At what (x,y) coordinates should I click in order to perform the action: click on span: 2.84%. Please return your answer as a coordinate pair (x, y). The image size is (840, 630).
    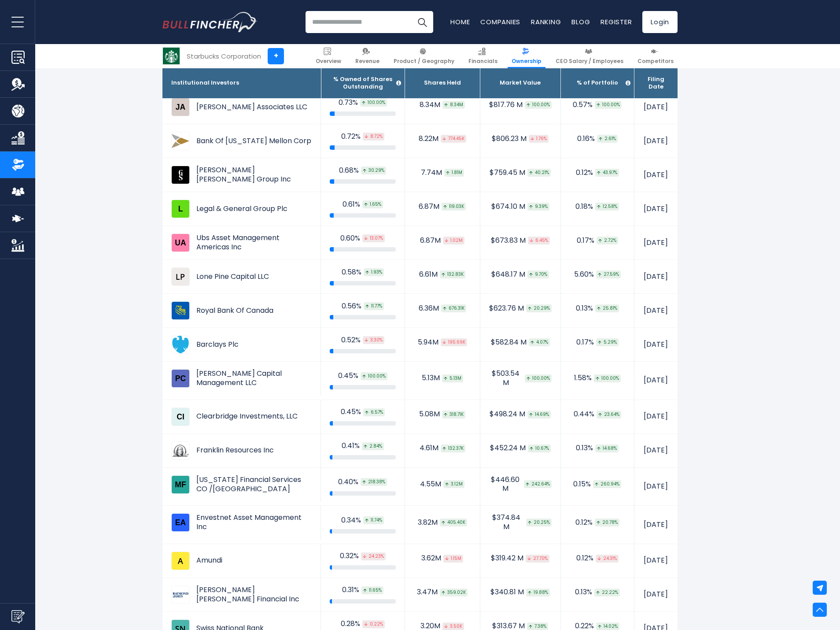
    Looking at the image, I should click on (373, 447).